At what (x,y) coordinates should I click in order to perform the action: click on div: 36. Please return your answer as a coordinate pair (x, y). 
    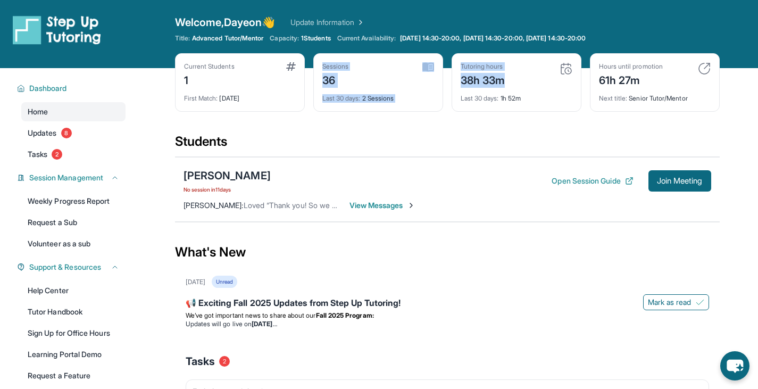
    Looking at the image, I should click on (336, 79).